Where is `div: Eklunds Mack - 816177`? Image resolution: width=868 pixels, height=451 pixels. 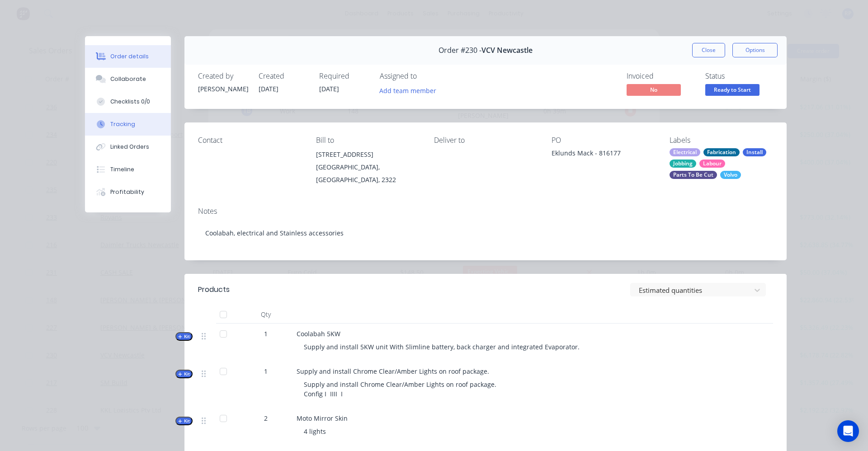
div: Eklunds Mack - 816177 is located at coordinates (603, 155).